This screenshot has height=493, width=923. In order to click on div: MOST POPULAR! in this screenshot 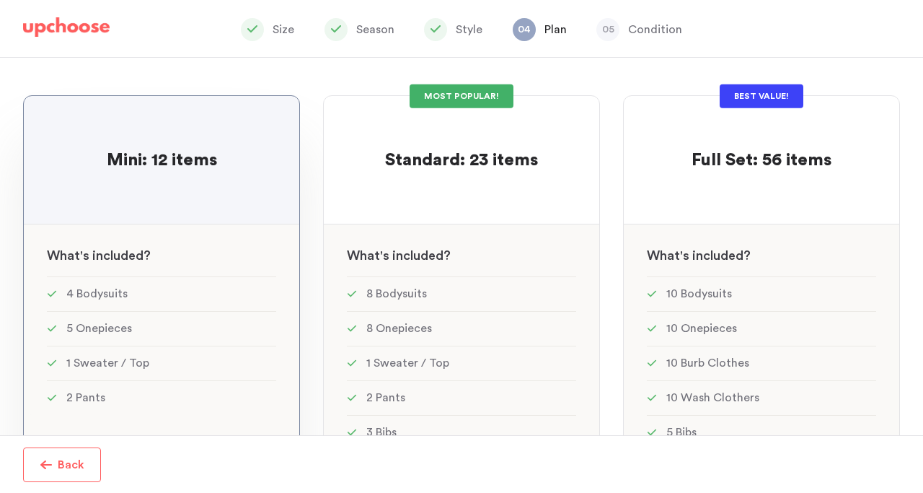, I will do `click(462, 96)`.